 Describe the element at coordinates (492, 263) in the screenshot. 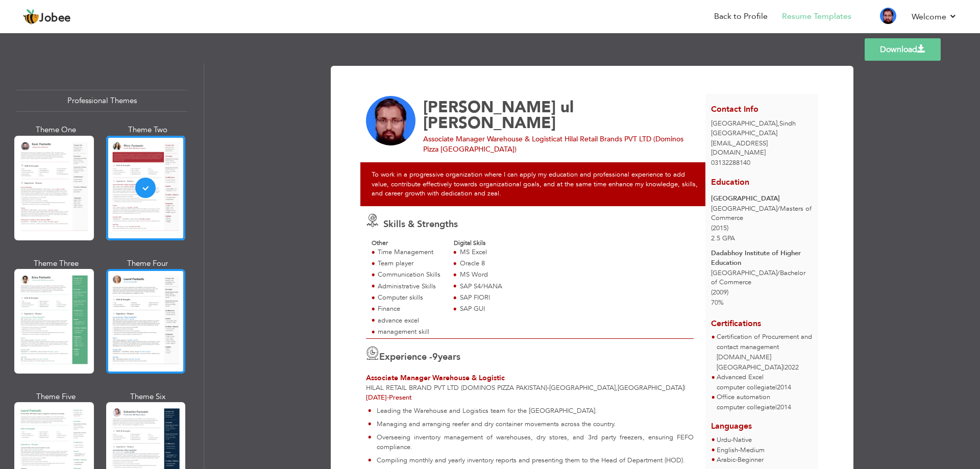

I see `div: Oracle 8` at that location.